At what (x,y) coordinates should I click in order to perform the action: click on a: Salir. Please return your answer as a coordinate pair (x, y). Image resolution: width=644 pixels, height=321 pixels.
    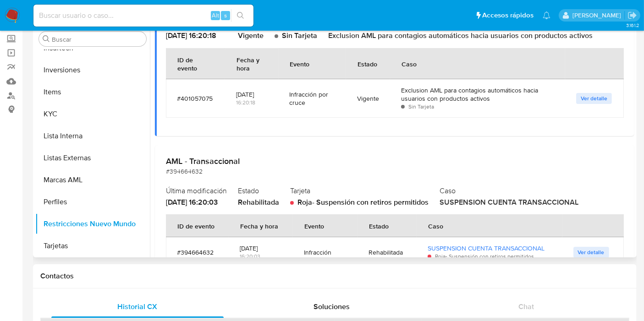
    Looking at the image, I should click on (632, 15).